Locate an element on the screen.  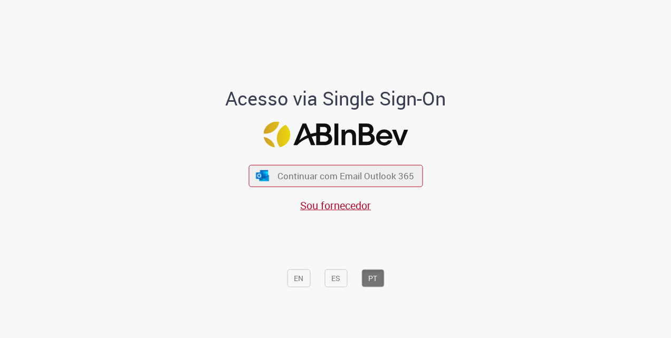
button: ícone Azure/Microsoft 360 Continuar com Email Outlook 365 is located at coordinates (336, 176).